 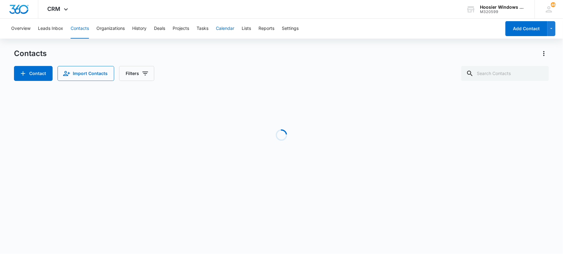 I want to click on button: Actions, so click(x=544, y=53).